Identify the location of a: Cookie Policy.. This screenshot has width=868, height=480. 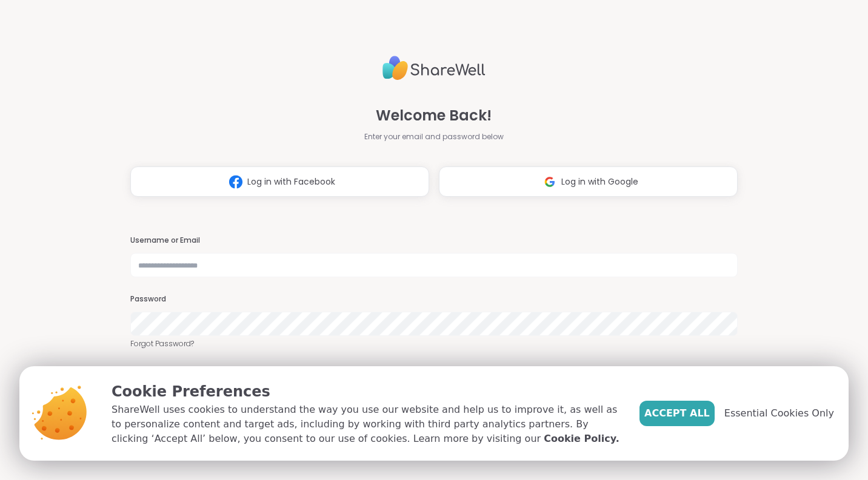
(581, 439).